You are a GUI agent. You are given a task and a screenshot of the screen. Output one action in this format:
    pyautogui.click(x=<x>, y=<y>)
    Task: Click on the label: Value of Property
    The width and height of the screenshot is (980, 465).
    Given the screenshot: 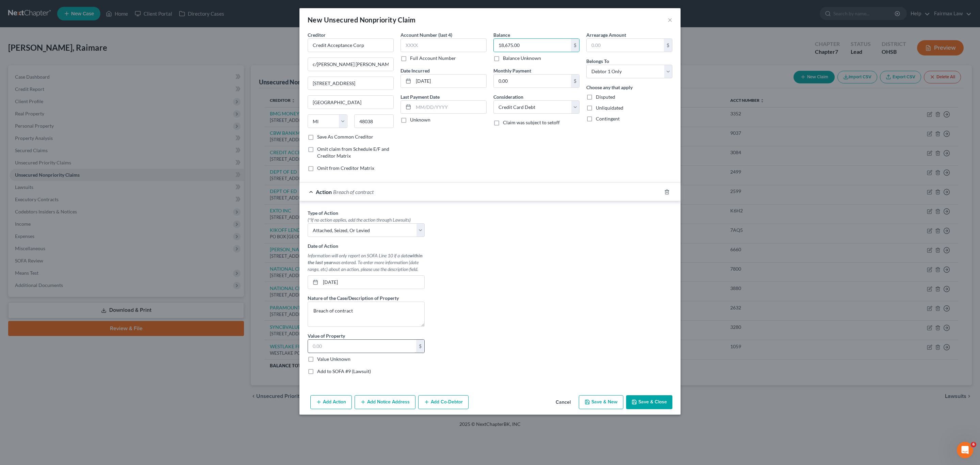 What is the action you would take?
    pyautogui.click(x=327, y=335)
    